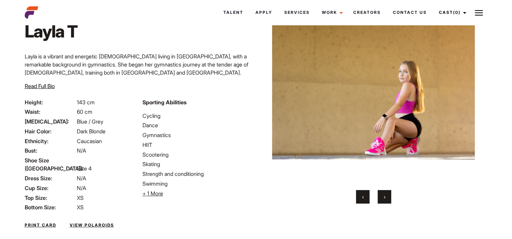 The width and height of the screenshot is (512, 239). I want to click on button: Read Full Bio, so click(40, 86).